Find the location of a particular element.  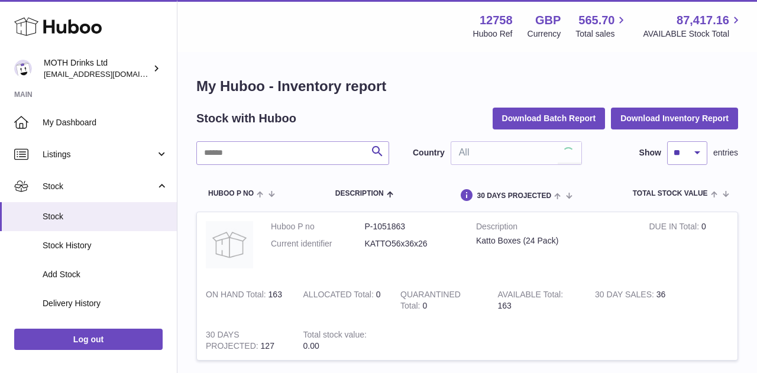

span: My Dashboard is located at coordinates (105, 122).